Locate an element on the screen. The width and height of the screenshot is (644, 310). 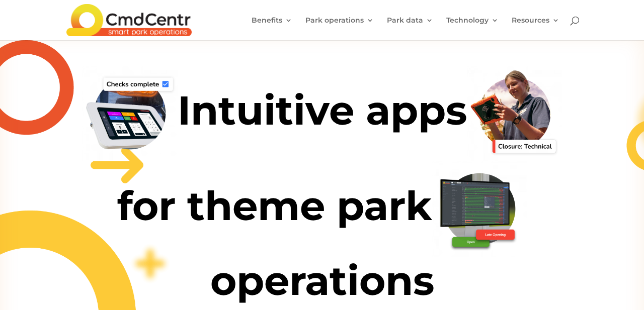
a: Benefits is located at coordinates (272, 28).